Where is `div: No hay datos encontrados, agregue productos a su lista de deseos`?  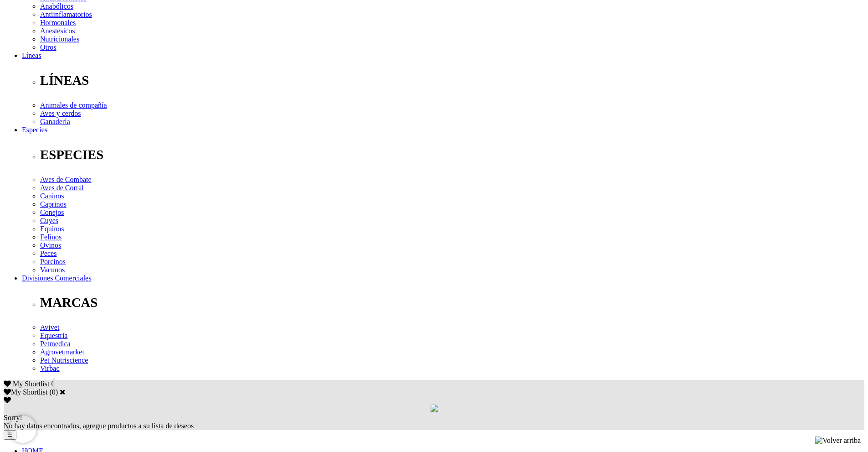 div: No hay datos encontrados, agregue productos a su lista de deseos is located at coordinates (434, 422).